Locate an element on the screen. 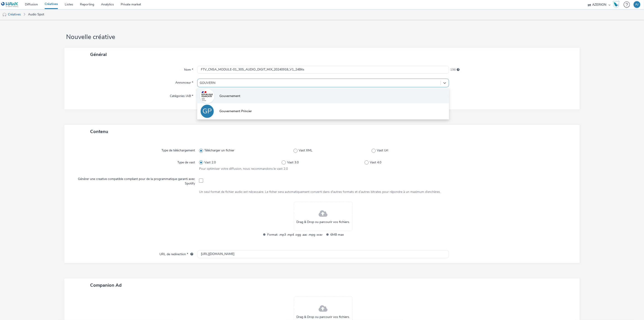  img: undefined Logo is located at coordinates (10, 4).